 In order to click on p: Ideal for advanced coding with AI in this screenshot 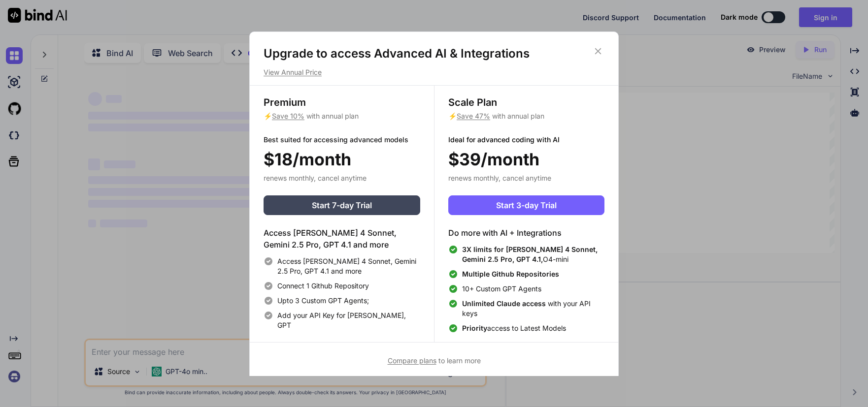, I will do `click(526, 140)`.